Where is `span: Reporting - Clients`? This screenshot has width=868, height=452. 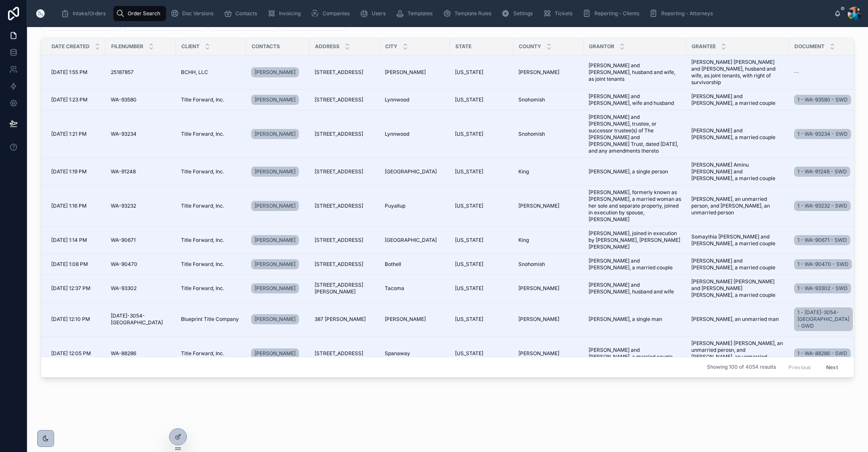 span: Reporting - Clients is located at coordinates (617, 13).